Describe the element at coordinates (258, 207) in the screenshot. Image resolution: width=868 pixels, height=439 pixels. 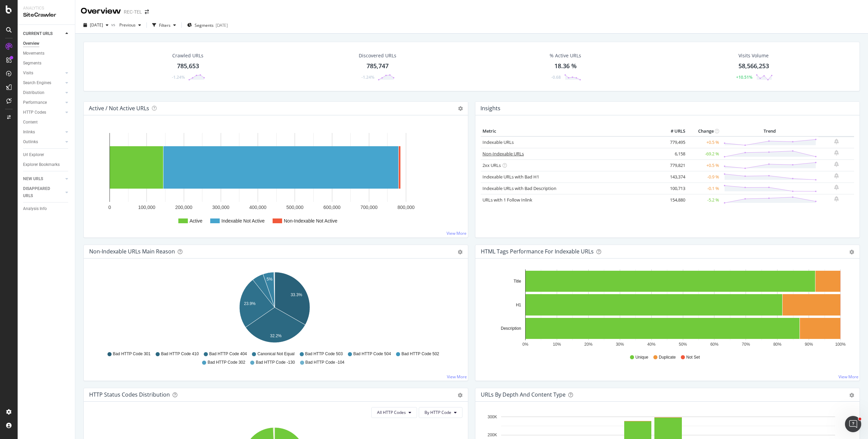
I see `text: 400,000` at that location.